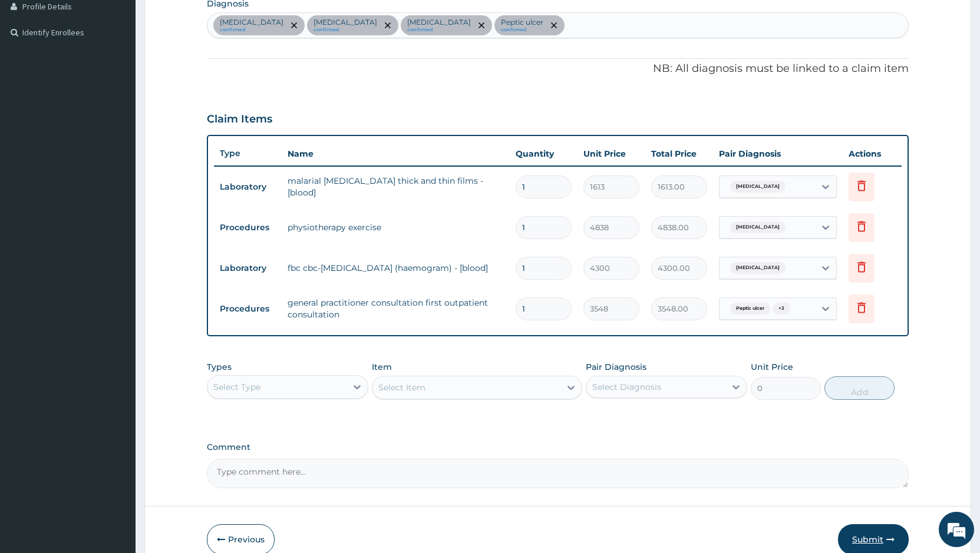 The width and height of the screenshot is (980, 553). Describe the element at coordinates (115, 342) in the screenshot. I see `textarea: Type your message and hit 'Enter'` at that location.